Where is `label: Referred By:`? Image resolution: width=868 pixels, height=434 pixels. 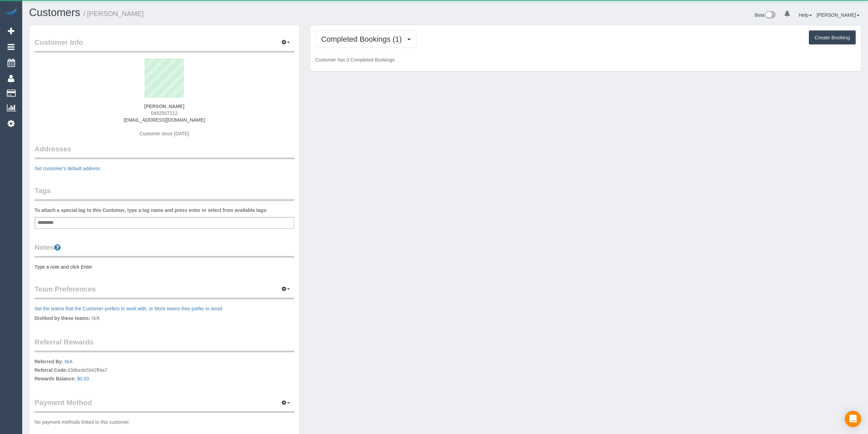 label: Referred By: is located at coordinates (49, 362).